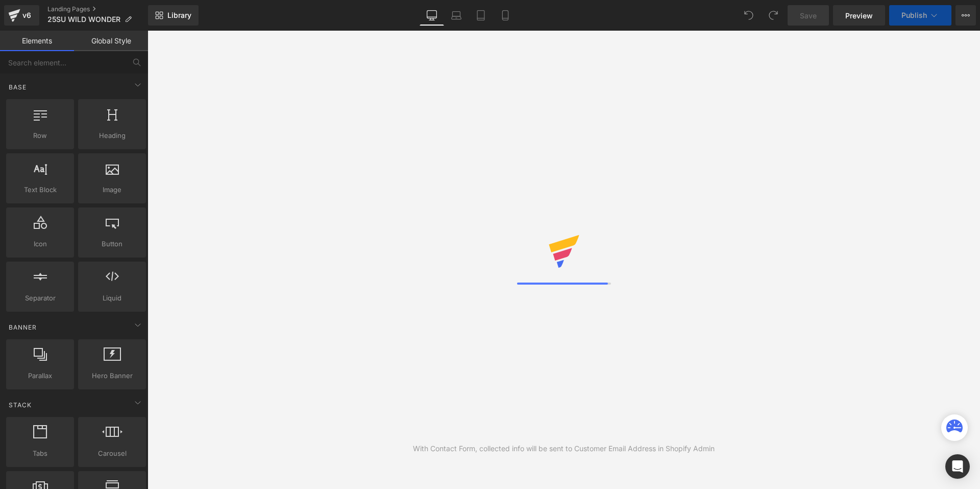  What do you see at coordinates (859, 16) in the screenshot?
I see `span: Preview` at bounding box center [859, 16].